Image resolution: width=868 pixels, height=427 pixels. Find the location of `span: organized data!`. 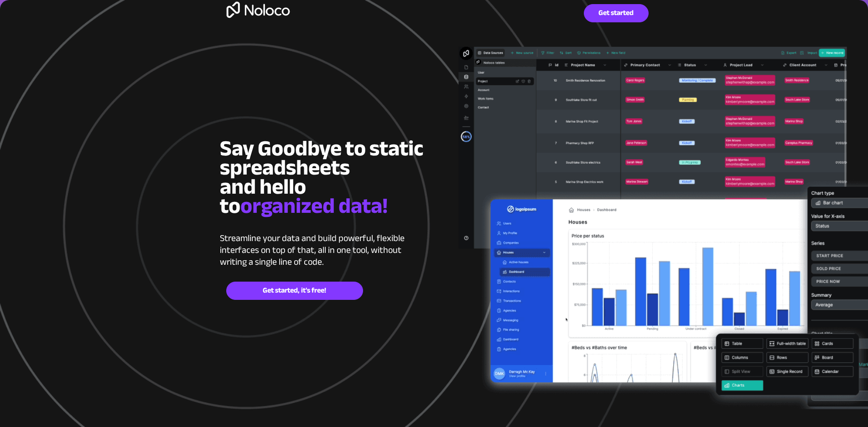

span: organized data! is located at coordinates (314, 207).